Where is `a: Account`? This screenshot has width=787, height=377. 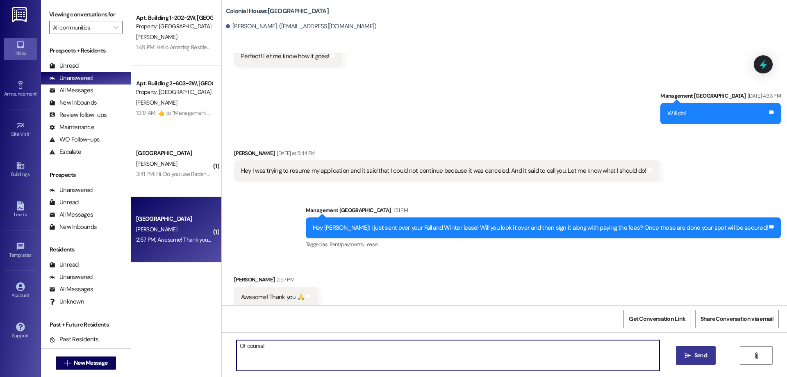 a: Account is located at coordinates (20, 291).